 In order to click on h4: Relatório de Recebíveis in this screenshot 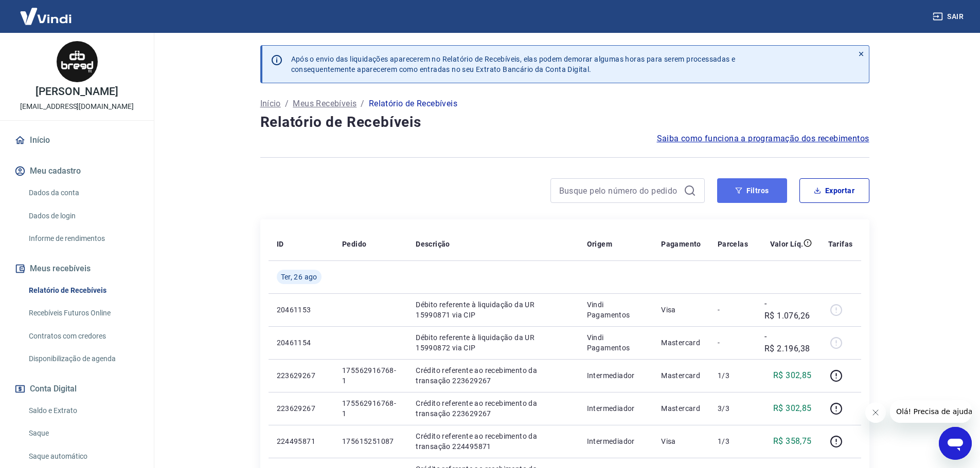, I will do `click(565, 123)`.